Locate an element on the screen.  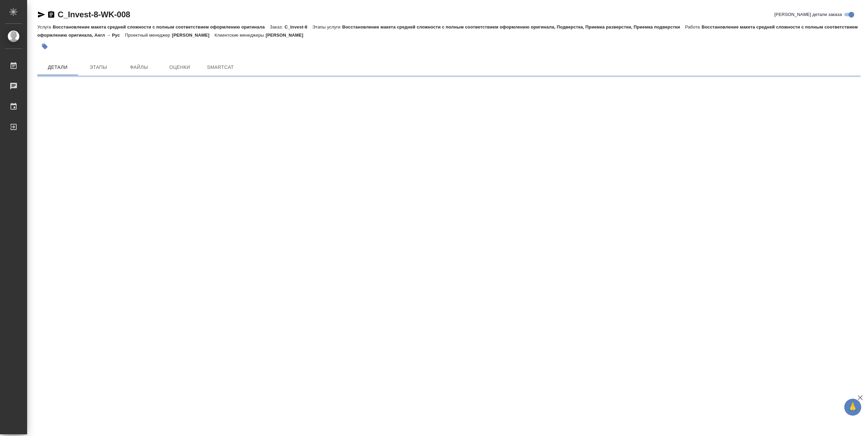
p: C_Invest-8 is located at coordinates (299, 27).